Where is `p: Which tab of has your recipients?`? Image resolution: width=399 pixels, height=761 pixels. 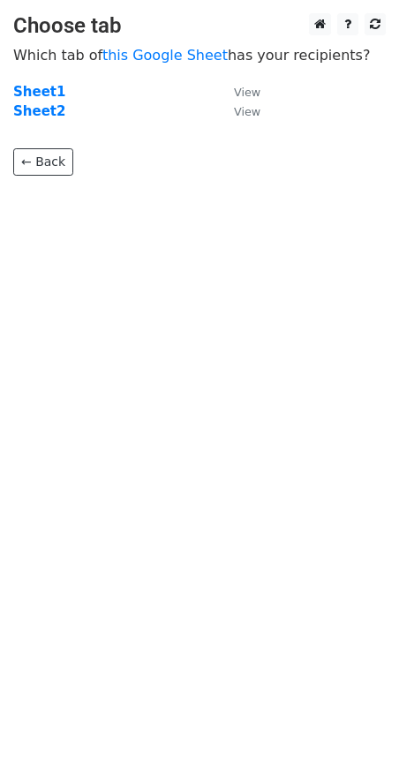
p: Which tab of has your recipients? is located at coordinates (200, 55).